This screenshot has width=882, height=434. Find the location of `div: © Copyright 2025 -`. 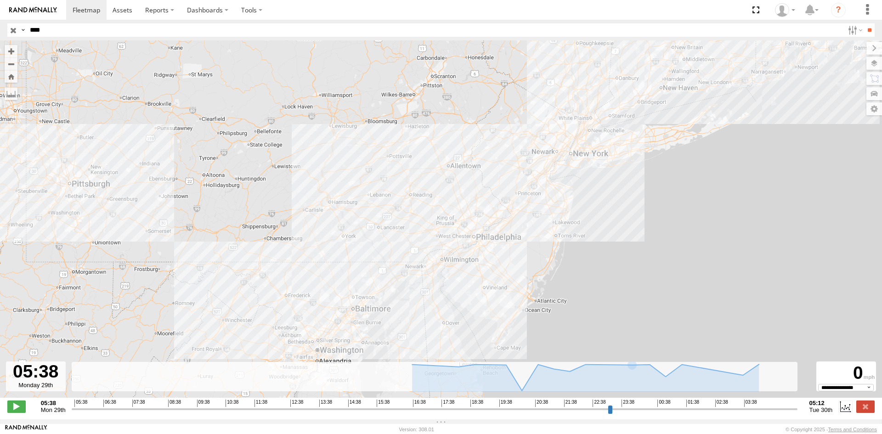

div: © Copyright 2025 - is located at coordinates (831, 430).